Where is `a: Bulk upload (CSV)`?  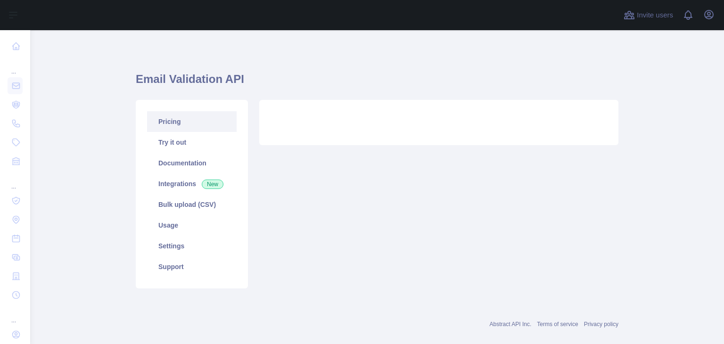
a: Bulk upload (CSV) is located at coordinates (192, 205).